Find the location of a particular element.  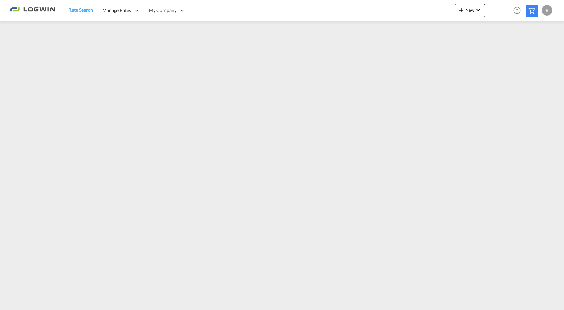

span: Rate Search is located at coordinates (81, 10).